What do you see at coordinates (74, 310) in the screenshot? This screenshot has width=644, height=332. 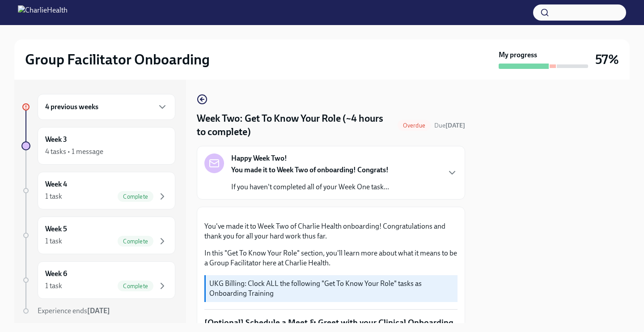 I see `span: Experience ends` at bounding box center [74, 310].